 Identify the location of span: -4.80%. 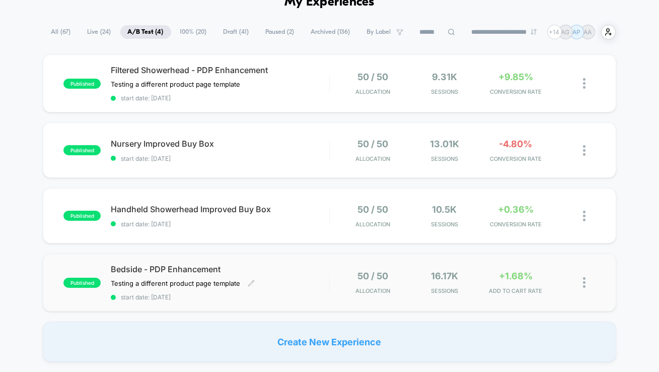
(516, 143).